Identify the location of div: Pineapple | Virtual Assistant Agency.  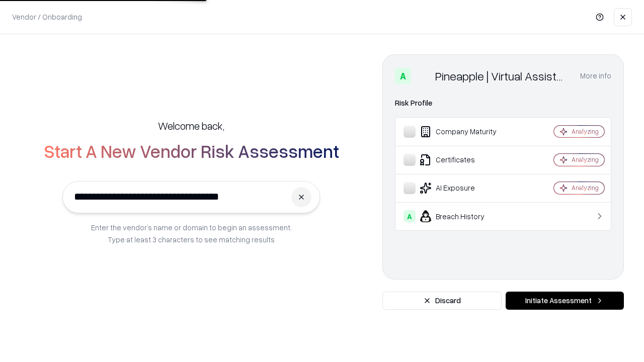
(502, 76).